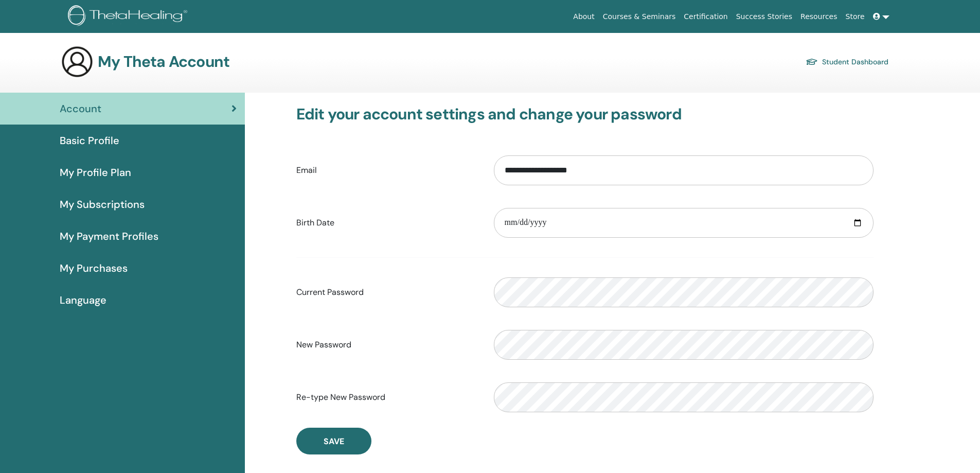  Describe the element at coordinates (387, 223) in the screenshot. I see `label: Birth Date` at that location.